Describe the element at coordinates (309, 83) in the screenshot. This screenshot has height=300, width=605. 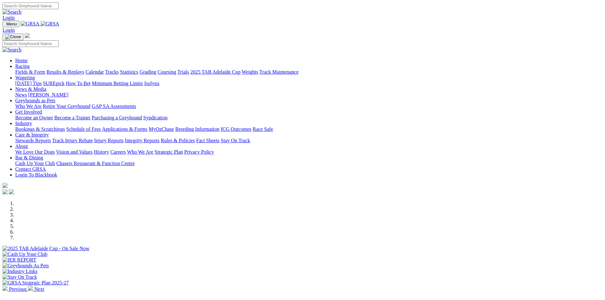
I see `div: Wagering` at that location.